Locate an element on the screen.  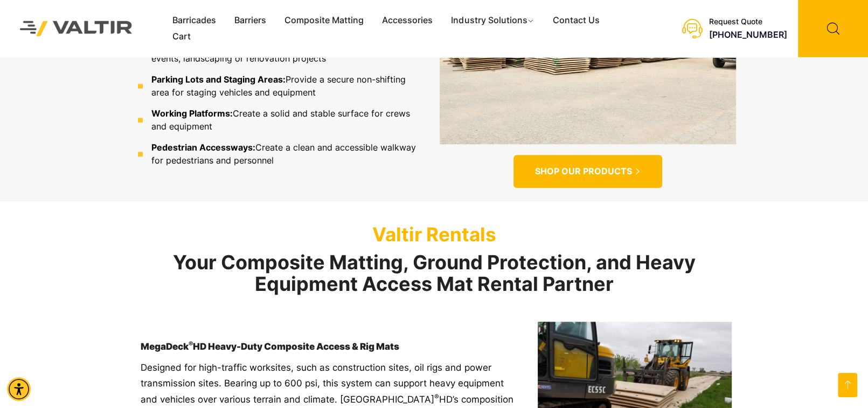
p: Valtir Rentals is located at coordinates (435, 234).